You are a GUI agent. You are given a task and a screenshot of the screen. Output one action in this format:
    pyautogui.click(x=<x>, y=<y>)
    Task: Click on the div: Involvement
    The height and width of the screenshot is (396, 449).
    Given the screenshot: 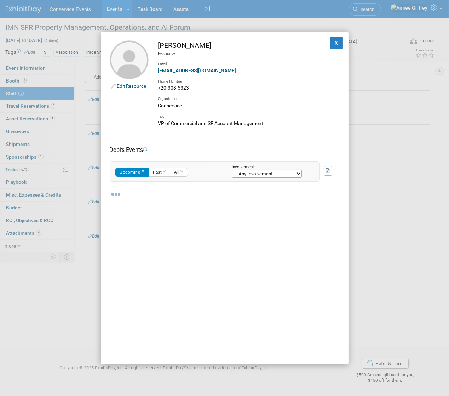 What is the action you would take?
    pyautogui.click(x=270, y=167)
    